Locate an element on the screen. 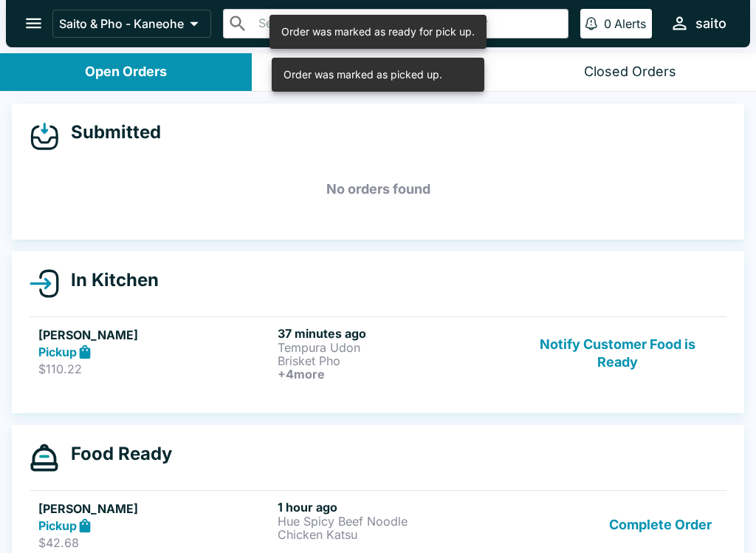 Image resolution: width=756 pixels, height=553 pixels. p: Brisket Pho is located at coordinates (394, 361).